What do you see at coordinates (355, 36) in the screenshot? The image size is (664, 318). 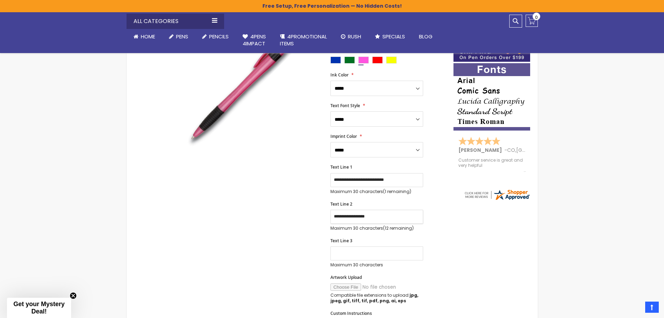 I see `span: Rush` at bounding box center [355, 36].